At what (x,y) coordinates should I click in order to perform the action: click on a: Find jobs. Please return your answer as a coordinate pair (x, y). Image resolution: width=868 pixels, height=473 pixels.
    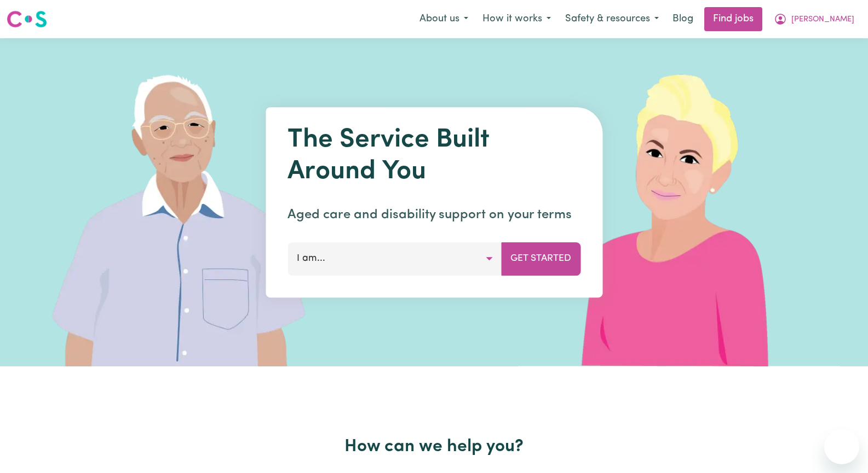
    Looking at the image, I should click on (733, 20).